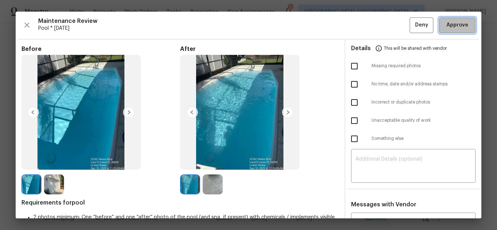 The width and height of the screenshot is (497, 230). I want to click on span: This will be shared with vendor, so click(415, 48).